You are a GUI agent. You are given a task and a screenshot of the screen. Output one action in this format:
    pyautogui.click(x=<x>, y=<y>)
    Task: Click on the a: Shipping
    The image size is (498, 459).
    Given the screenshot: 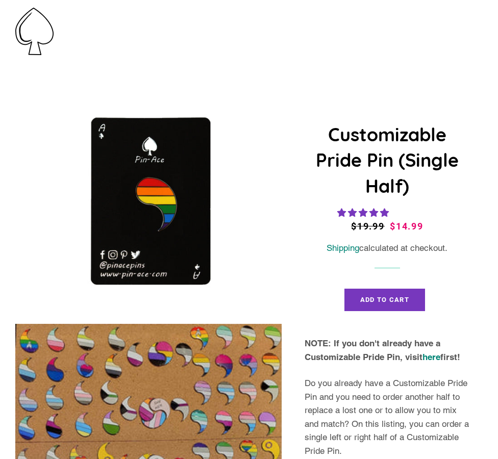 What is the action you would take?
    pyautogui.click(x=343, y=248)
    